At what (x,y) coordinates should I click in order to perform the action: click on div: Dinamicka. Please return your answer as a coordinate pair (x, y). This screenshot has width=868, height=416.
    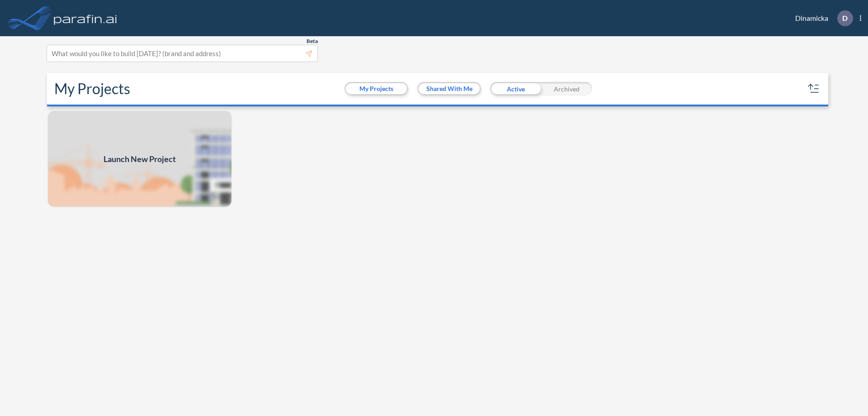
    Looking at the image, I should click on (822, 18).